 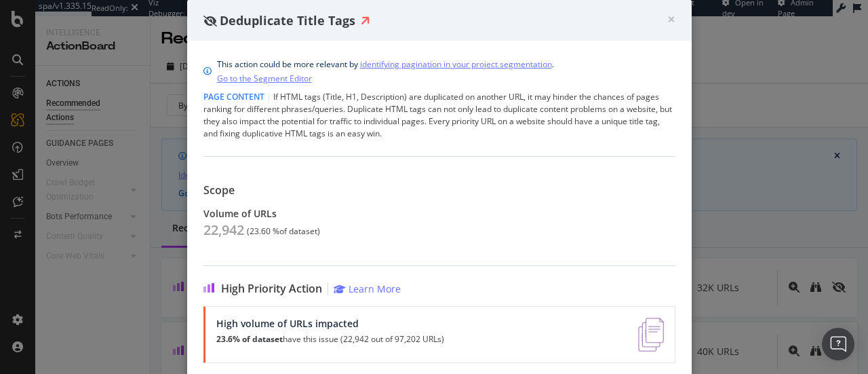 What do you see at coordinates (330, 323) in the screenshot?
I see `div: High volume of URLs impacted` at bounding box center [330, 323].